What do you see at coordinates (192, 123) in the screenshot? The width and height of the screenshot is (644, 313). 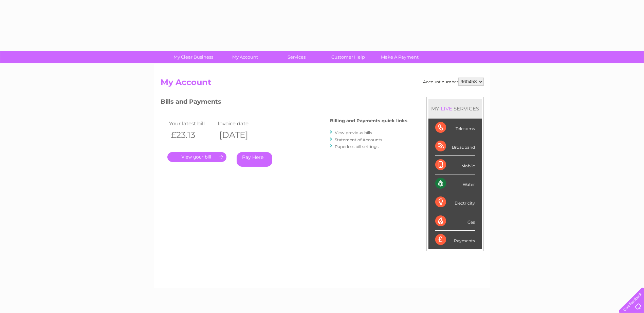 I see `td: Your latest bill` at bounding box center [192, 123].